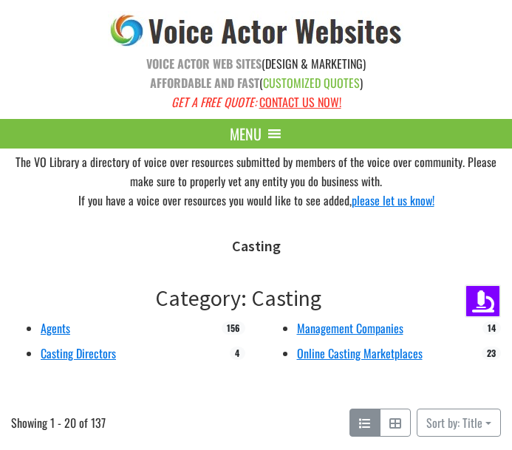 The image size is (512, 450). I want to click on em: GET A FREE QUOTE:, so click(213, 102).